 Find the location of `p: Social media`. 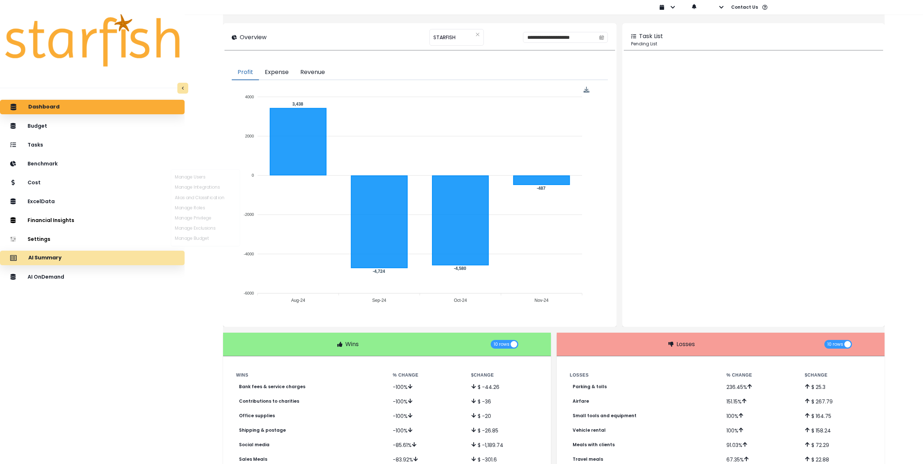

p: Social media is located at coordinates (254, 445).